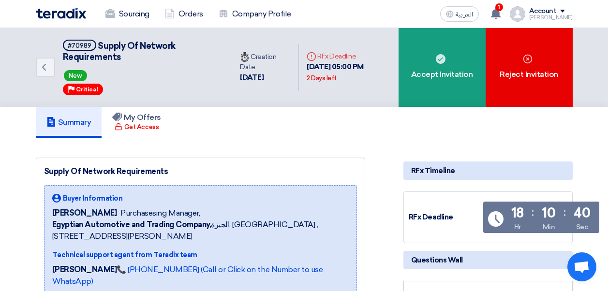  What do you see at coordinates (500, 7) in the screenshot?
I see `span: 1` at bounding box center [500, 7].